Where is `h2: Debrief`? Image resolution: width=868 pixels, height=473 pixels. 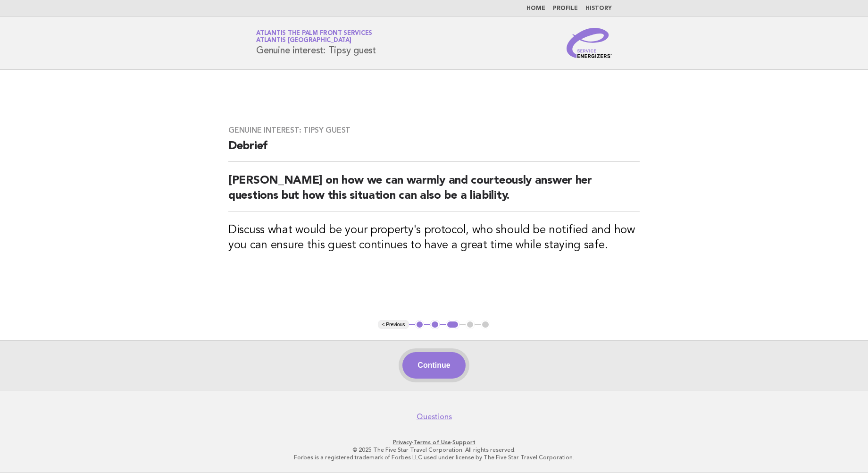 h2: Debrief is located at coordinates (434, 150).